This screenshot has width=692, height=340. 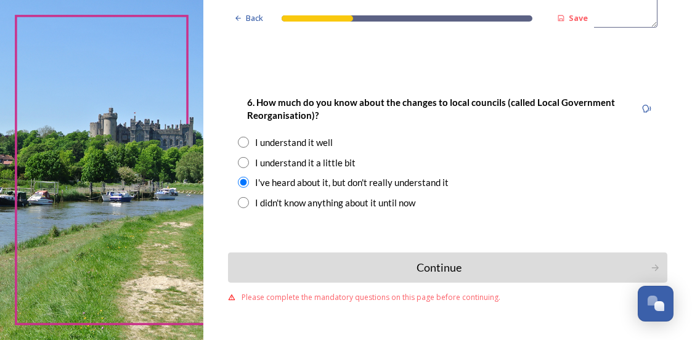 What do you see at coordinates (439, 267) in the screenshot?
I see `div: Continue` at bounding box center [439, 267].